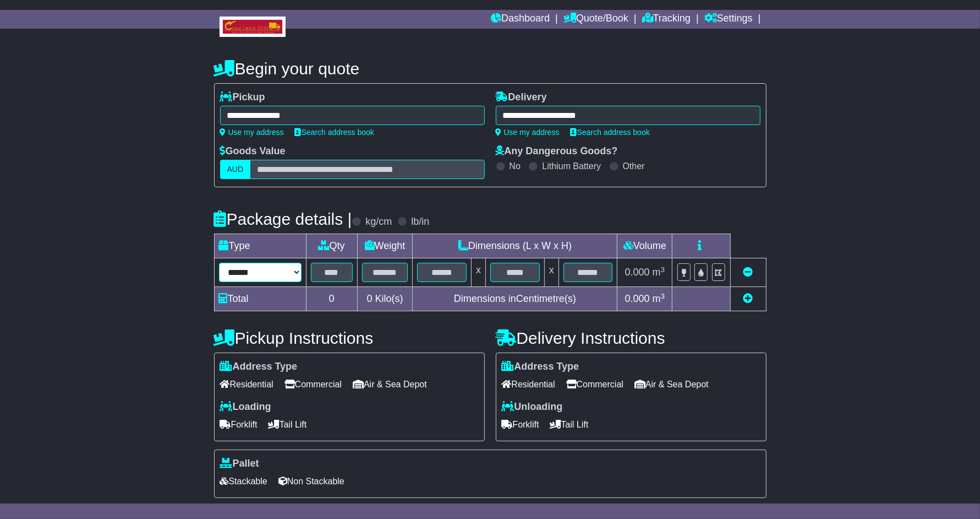 The height and width of the screenshot is (519, 980). Describe the element at coordinates (239, 464) in the screenshot. I see `label: Pallet` at that location.